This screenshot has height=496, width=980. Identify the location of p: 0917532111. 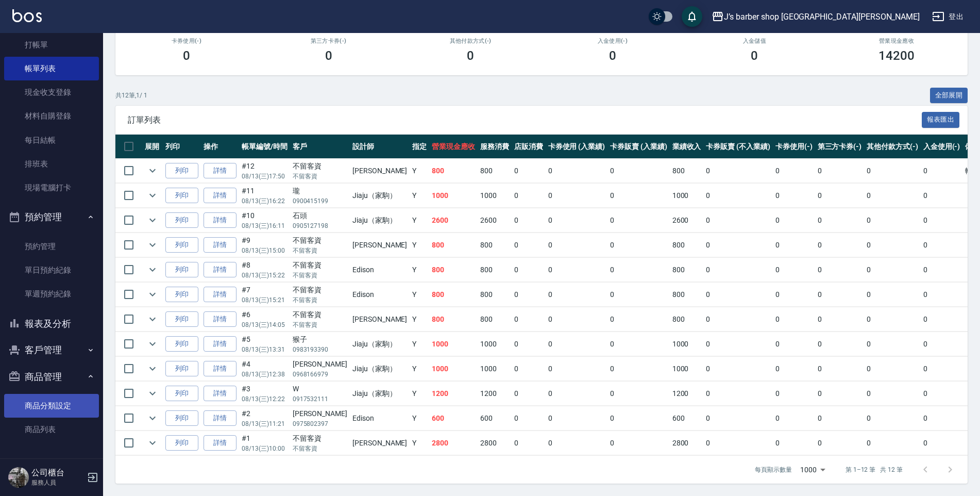
(320, 399).